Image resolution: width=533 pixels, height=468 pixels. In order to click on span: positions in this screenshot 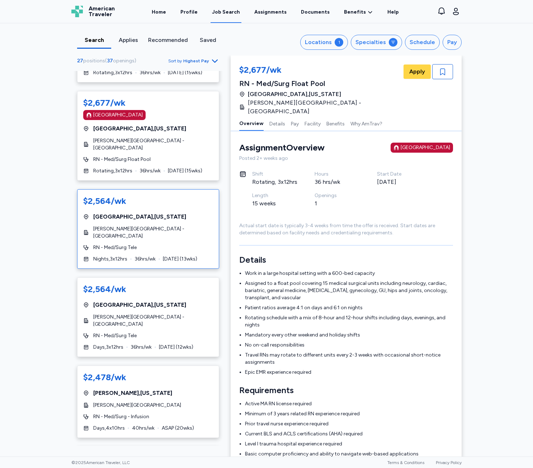, I will do `click(94, 61)`.